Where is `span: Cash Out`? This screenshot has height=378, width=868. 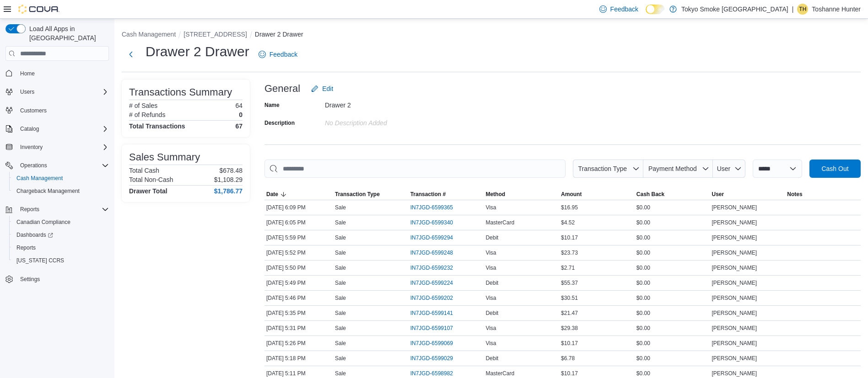
span: Cash Out is located at coordinates (835, 169).